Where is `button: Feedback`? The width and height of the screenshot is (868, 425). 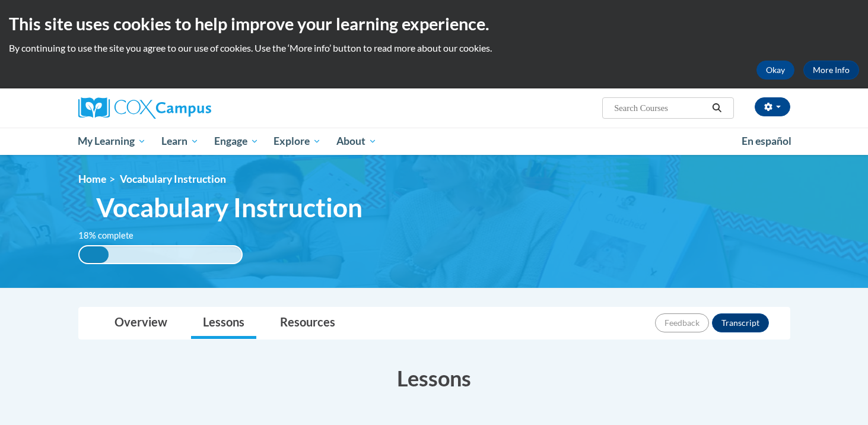
button: Feedback is located at coordinates (681, 323).